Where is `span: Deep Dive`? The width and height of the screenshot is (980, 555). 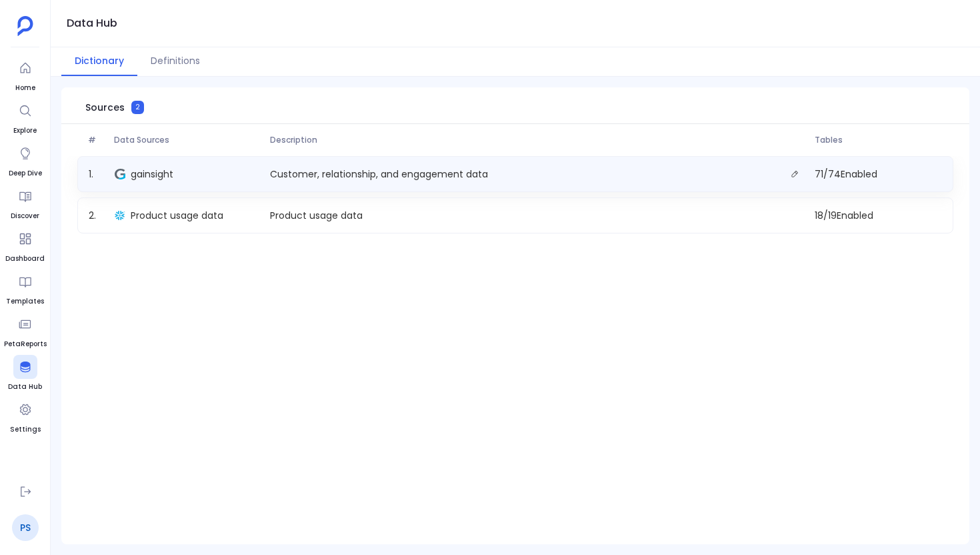
span: Deep Dive is located at coordinates (25, 173).